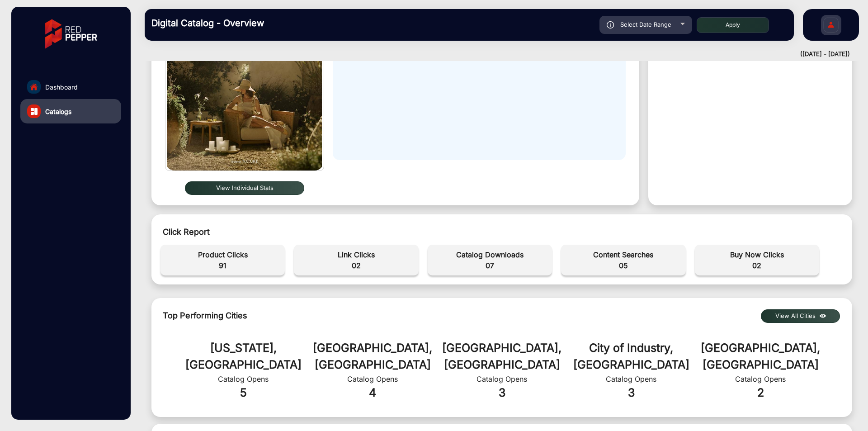 The image size is (868, 431). Describe the element at coordinates (502, 231) in the screenshot. I see `div: Click Report` at that location.